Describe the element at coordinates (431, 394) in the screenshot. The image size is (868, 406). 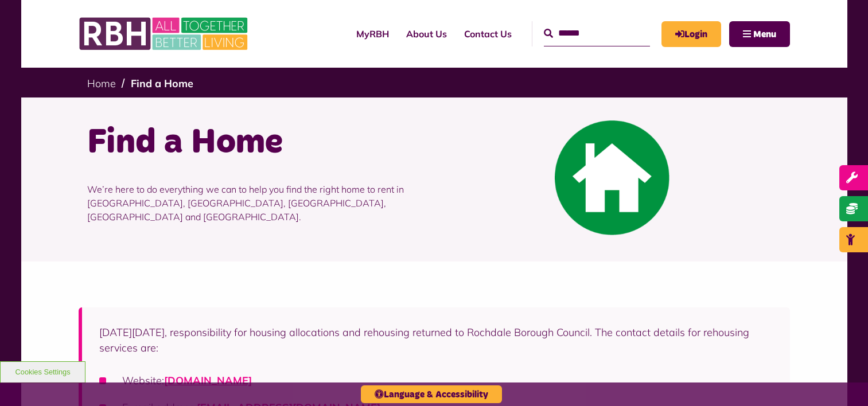
I see `button: Language & Accessibility` at that location.